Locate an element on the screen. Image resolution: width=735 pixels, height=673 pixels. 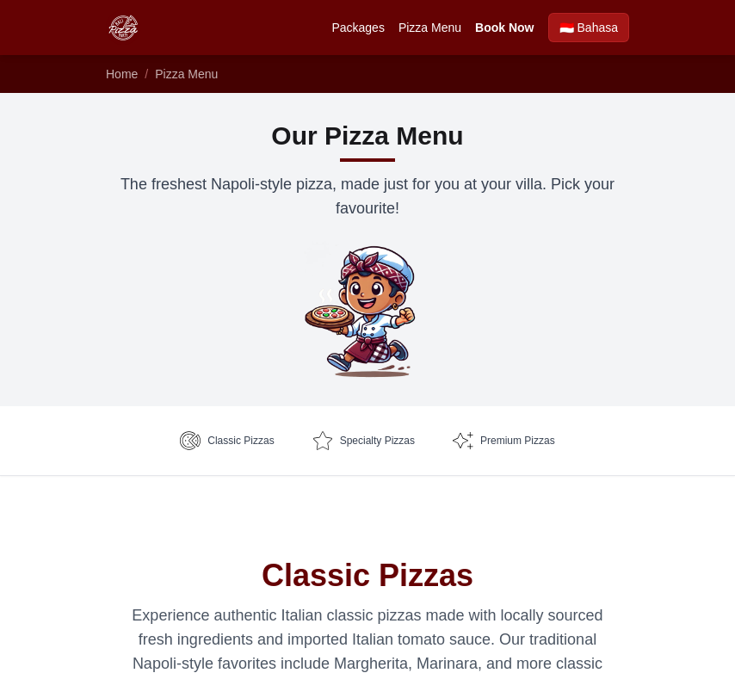
span: Pizza Menu is located at coordinates (186, 74).